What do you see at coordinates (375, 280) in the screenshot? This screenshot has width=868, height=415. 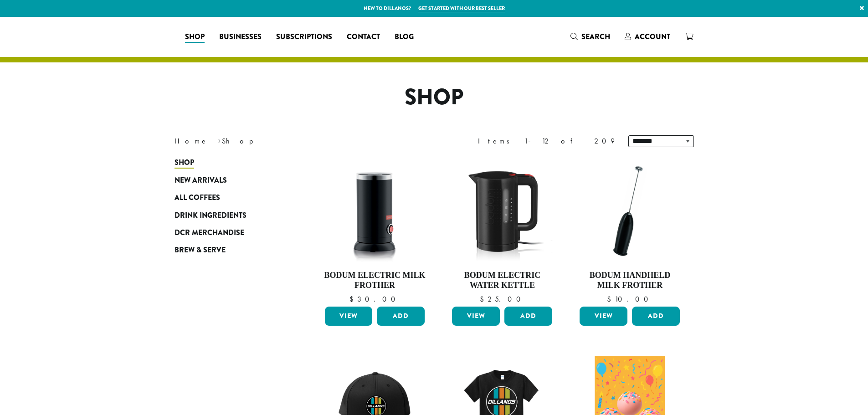 I see `h4: Bodum Electric Milk Frother` at bounding box center [375, 280].